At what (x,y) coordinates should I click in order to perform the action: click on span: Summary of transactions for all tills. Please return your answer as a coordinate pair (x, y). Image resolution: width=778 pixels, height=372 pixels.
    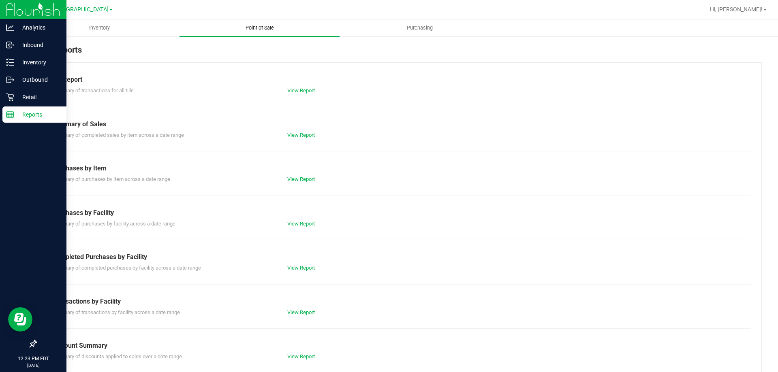
    Looking at the image, I should click on (93, 90).